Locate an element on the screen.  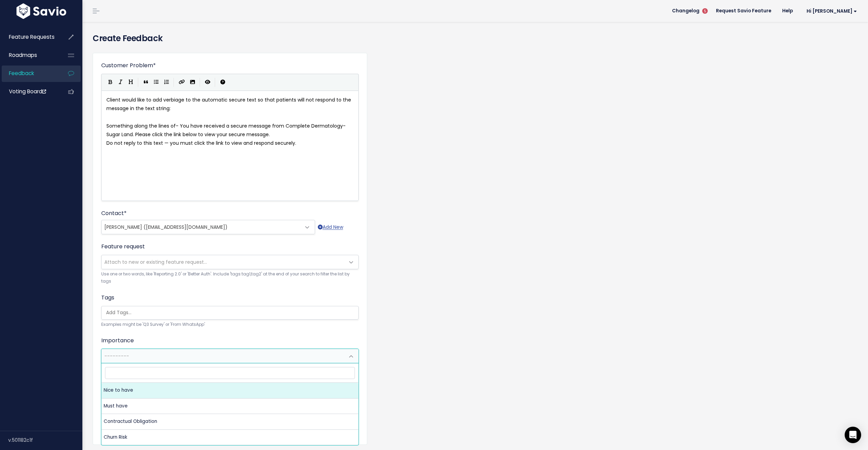
button: Quote is located at coordinates (146, 82).